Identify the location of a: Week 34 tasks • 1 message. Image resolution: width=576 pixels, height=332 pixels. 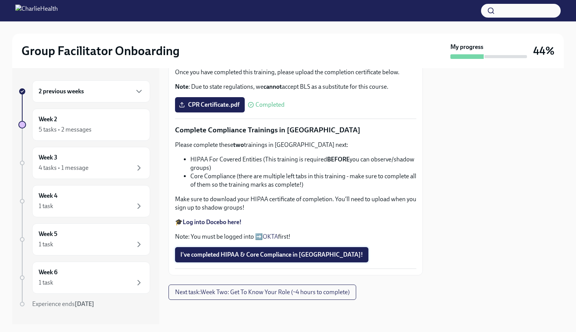
(84, 163).